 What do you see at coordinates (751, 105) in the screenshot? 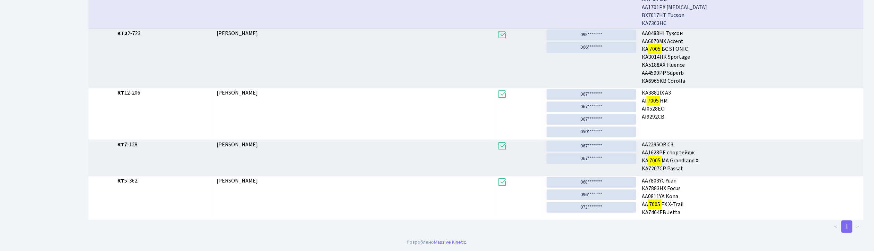
I see `span: КА3881ІХ A3 АІ НМ AI0528EO AI9292CB` at bounding box center [751, 105].